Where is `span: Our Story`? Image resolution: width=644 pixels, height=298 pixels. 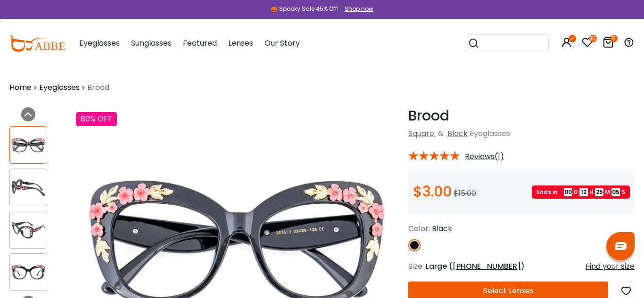 span: Our Story is located at coordinates (281, 43).